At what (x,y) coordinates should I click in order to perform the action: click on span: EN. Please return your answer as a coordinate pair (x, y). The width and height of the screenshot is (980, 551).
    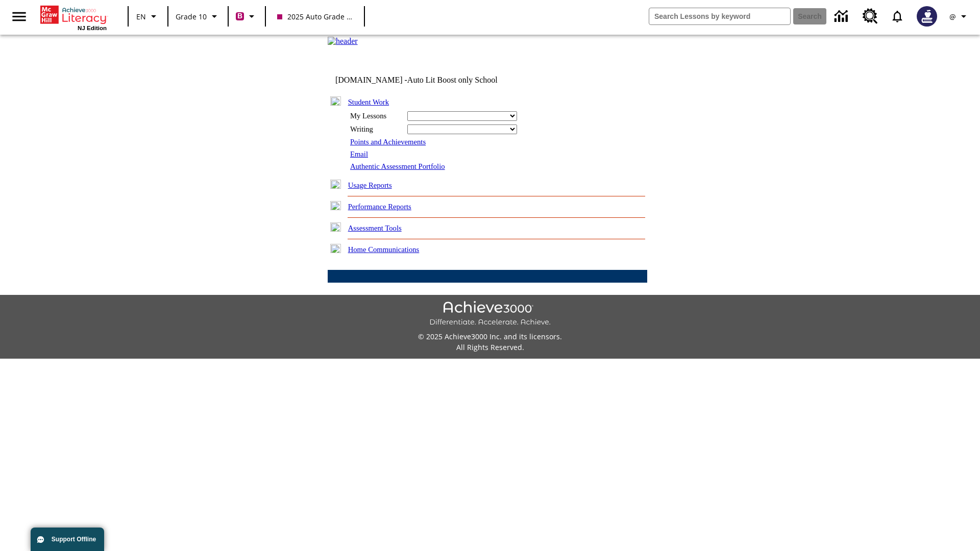
    Looking at the image, I should click on (141, 17).